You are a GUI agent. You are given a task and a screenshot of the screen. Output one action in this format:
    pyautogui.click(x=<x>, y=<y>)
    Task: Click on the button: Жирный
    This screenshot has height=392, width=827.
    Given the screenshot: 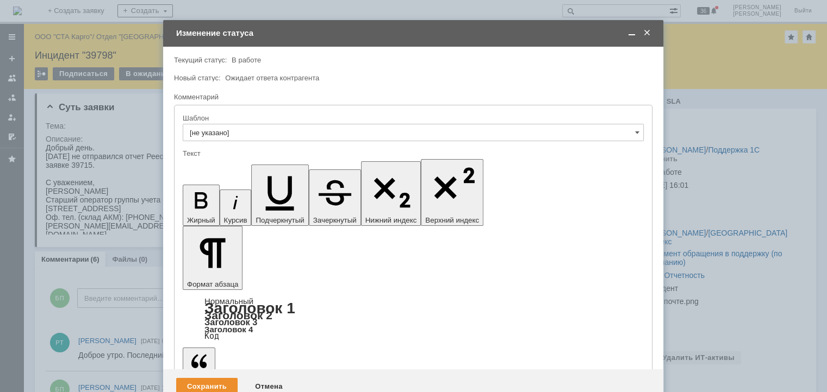 What is the action you would take?
    pyautogui.click(x=201, y=205)
    